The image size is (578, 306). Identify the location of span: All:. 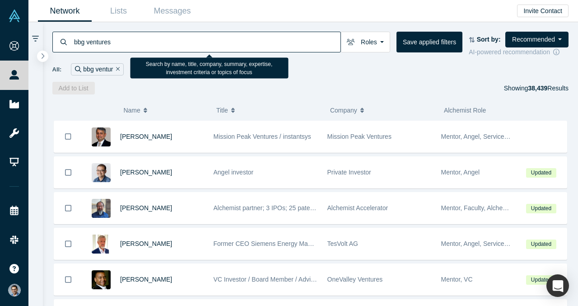
(57, 70).